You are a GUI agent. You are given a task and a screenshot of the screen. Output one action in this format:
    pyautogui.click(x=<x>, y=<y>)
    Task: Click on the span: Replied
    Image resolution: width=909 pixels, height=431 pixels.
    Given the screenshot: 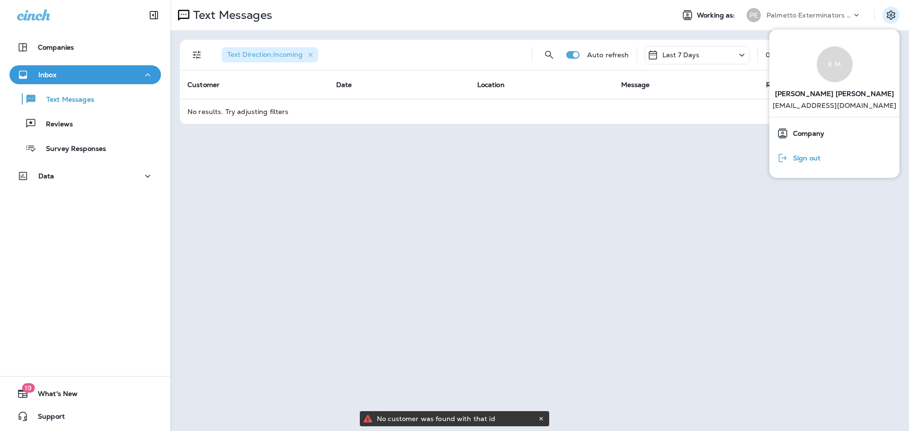 What is the action you would take?
    pyautogui.click(x=779, y=85)
    